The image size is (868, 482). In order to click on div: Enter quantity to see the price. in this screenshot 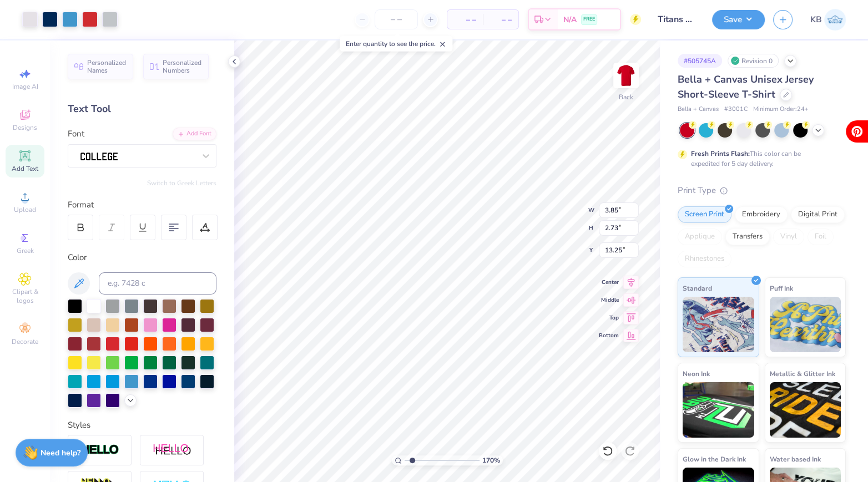, I will do `click(396, 44)`.